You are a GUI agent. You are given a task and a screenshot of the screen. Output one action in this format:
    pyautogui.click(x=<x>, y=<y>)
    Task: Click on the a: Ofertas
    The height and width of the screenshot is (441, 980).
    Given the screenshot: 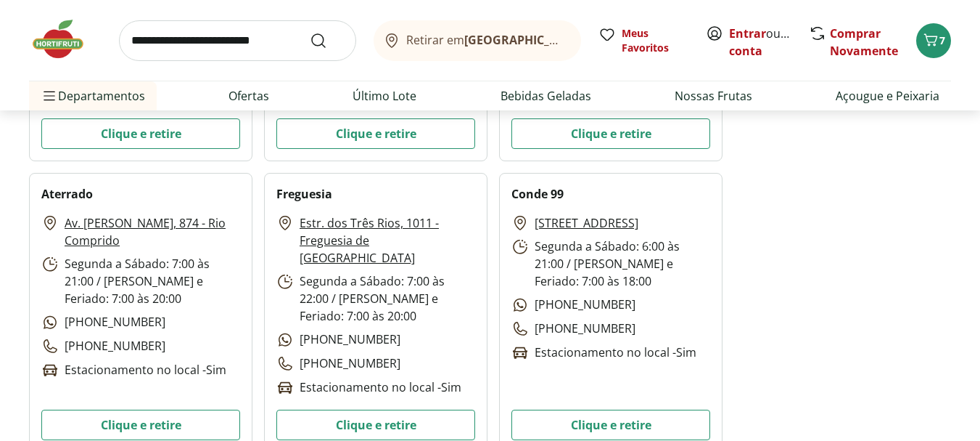 What is the action you would take?
    pyautogui.click(x=249, y=96)
    